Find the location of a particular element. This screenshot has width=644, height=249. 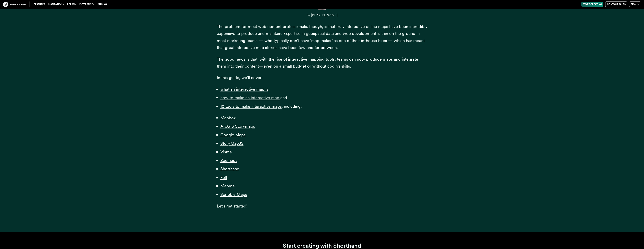

span: Scribble Maps is located at coordinates (234, 195).